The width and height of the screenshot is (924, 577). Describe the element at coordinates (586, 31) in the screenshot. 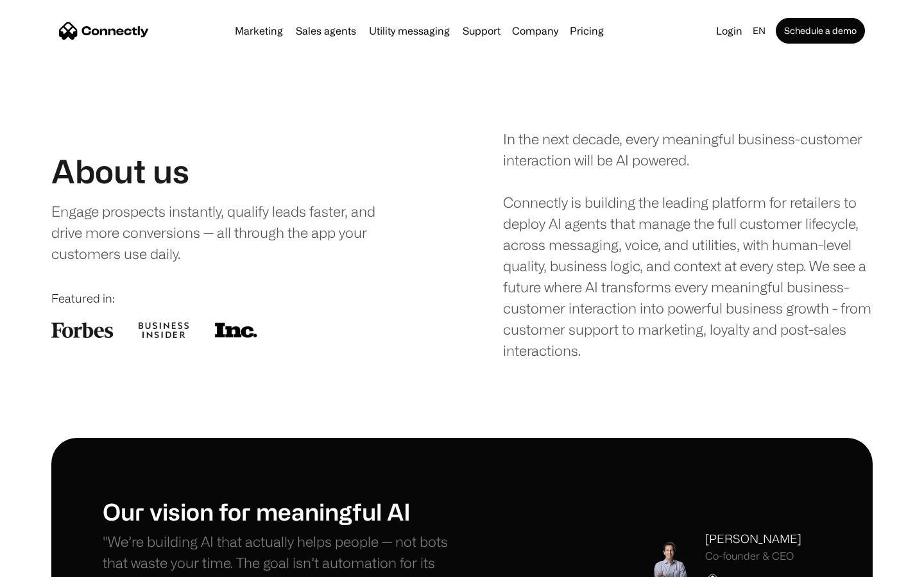

I see `a: Pricing` at that location.